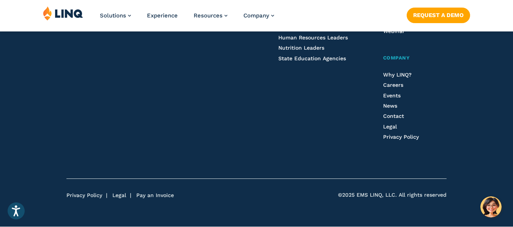  I want to click on img: LINQ | K‑12 Software, so click(63, 13).